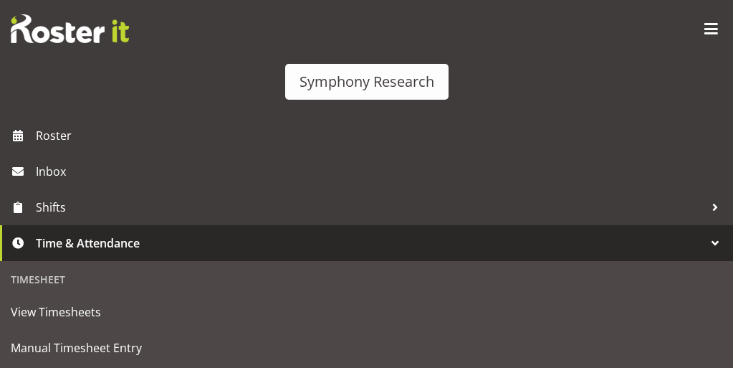  I want to click on a: Manual Timesheet Entry, so click(366, 347).